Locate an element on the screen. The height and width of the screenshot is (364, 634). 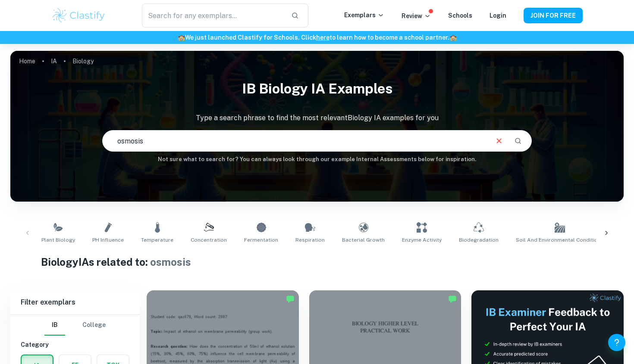
p: Biology is located at coordinates (83, 61).